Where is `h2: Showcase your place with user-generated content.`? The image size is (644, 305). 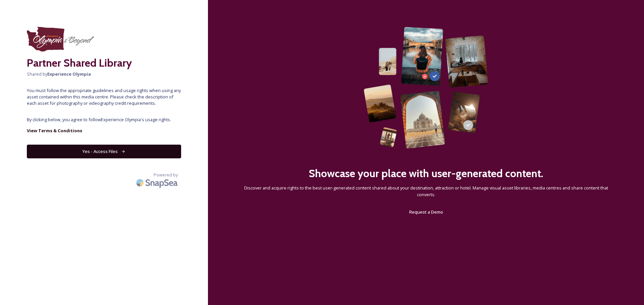 h2: Showcase your place with user-generated content. is located at coordinates (426, 173).